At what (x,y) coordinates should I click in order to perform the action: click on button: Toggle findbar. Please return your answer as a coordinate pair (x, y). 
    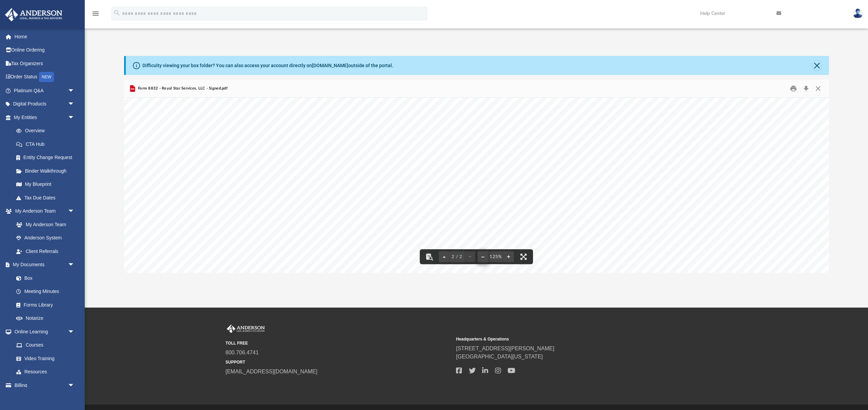
    Looking at the image, I should click on (430, 256).